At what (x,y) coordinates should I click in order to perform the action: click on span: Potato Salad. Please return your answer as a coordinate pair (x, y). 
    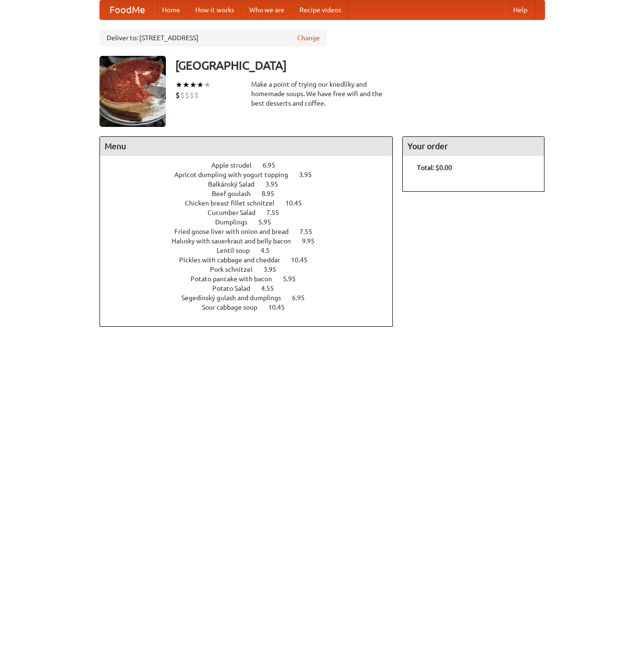
    Looking at the image, I should click on (236, 289).